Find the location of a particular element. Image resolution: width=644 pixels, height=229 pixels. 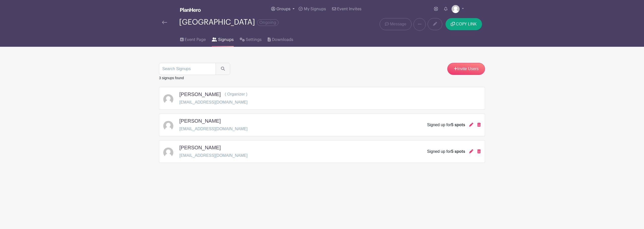

button: COPY LINK is located at coordinates (464, 24).